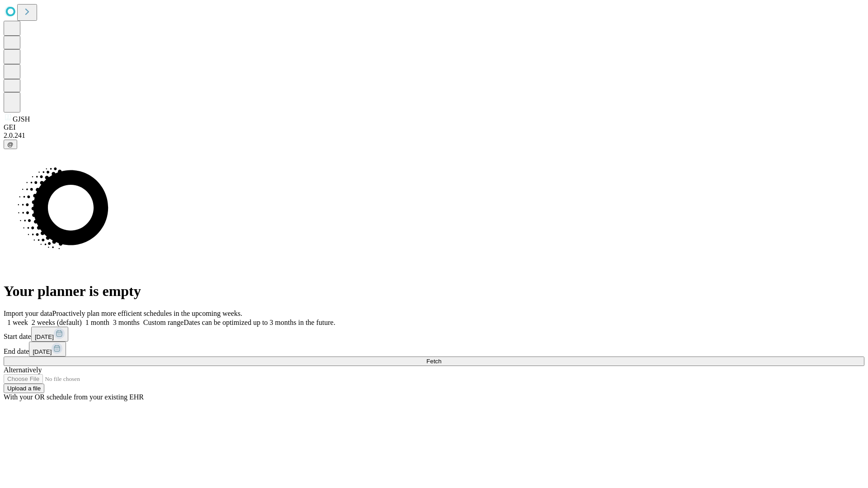 The image size is (868, 488). I want to click on span: Custom range, so click(163, 322).